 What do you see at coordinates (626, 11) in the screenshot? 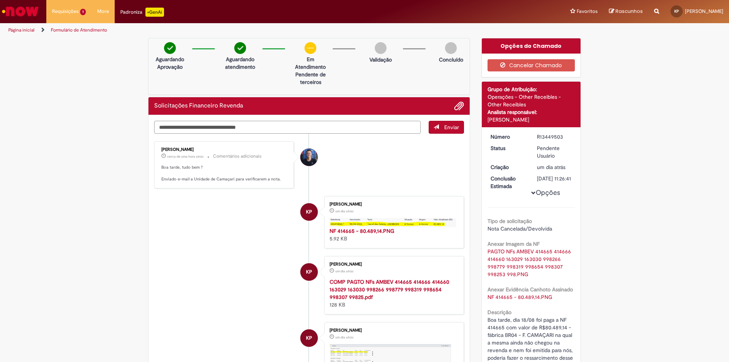
I see `a: Rascunhos` at bounding box center [626, 11].